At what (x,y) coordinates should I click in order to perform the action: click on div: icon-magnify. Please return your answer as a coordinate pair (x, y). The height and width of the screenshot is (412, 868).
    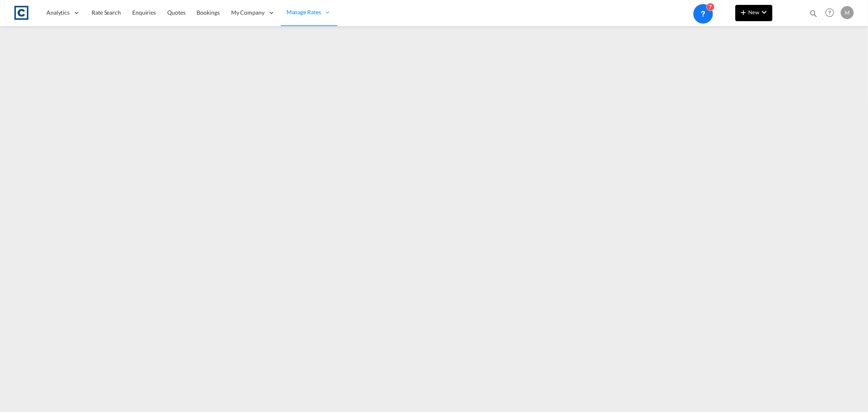
    Looking at the image, I should click on (813, 15).